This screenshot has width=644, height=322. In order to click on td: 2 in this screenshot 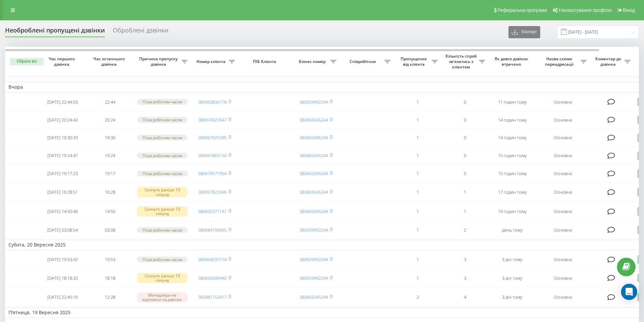, I will do `click(418, 297)`.